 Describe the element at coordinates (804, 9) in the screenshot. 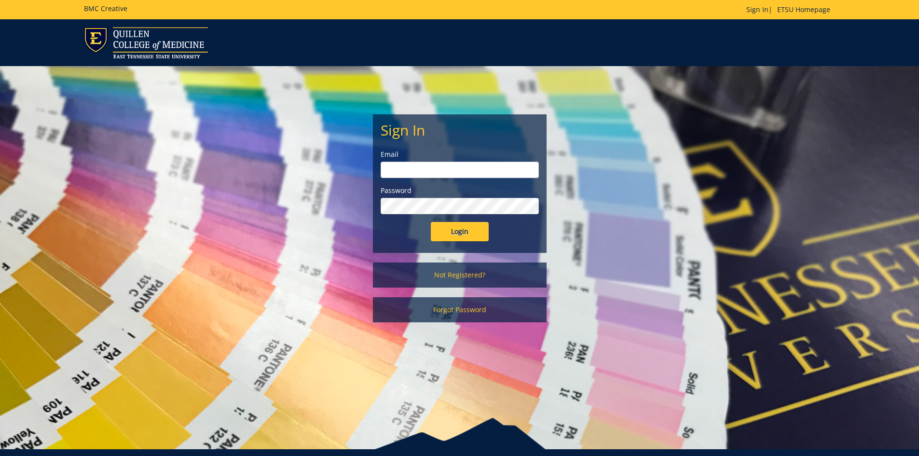

I see `a: ETSU Homepage` at that location.